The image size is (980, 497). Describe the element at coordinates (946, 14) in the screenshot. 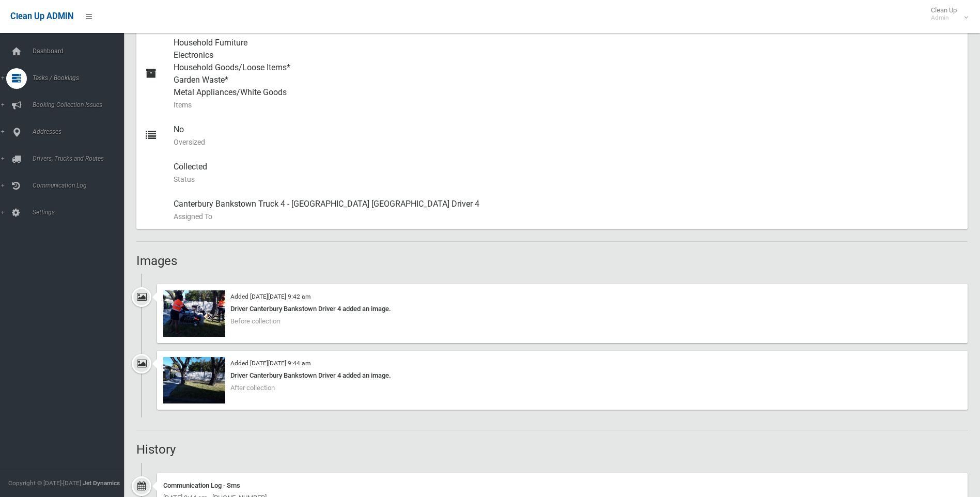

I see `span: Clean Up` at that location.